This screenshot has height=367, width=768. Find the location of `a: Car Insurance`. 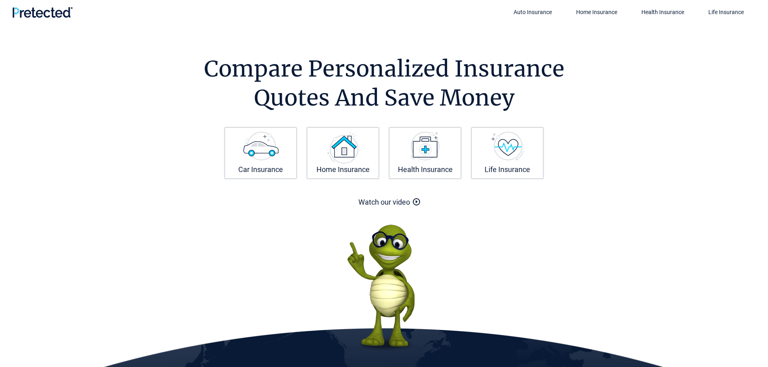

a: Car Insurance is located at coordinates (260, 153).